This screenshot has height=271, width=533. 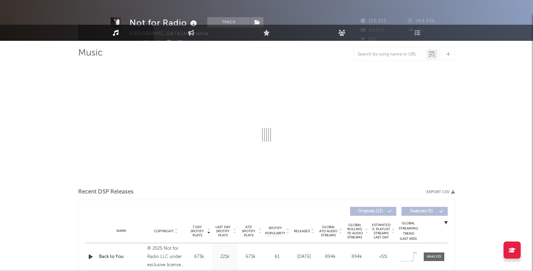 I want to click on button: Export CSV, so click(x=441, y=192).